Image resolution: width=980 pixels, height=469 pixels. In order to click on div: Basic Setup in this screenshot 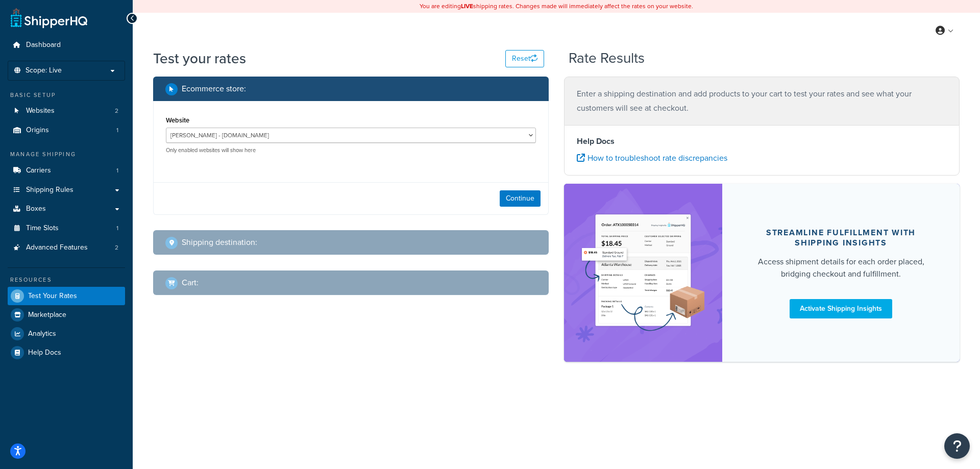, I will do `click(66, 95)`.